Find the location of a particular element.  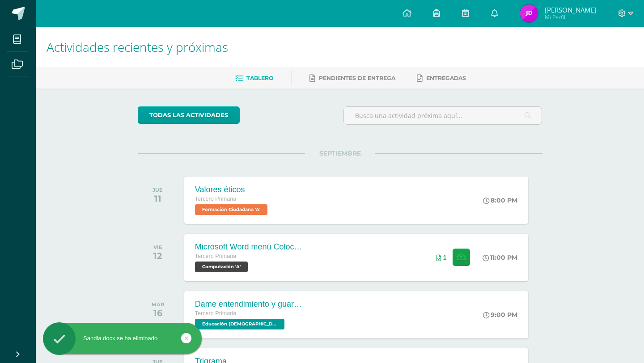

input: Busca una actividad próxima aquí... is located at coordinates (443, 115).